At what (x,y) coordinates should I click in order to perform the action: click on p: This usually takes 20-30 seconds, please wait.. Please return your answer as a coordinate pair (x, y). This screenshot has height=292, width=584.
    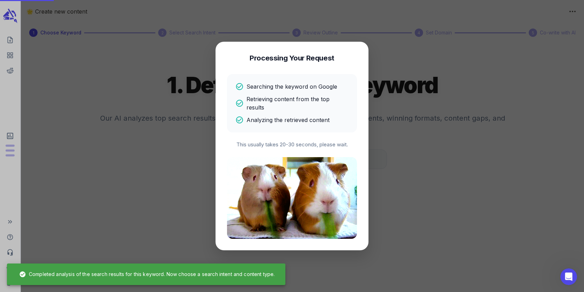
    Looking at the image, I should click on (292, 145).